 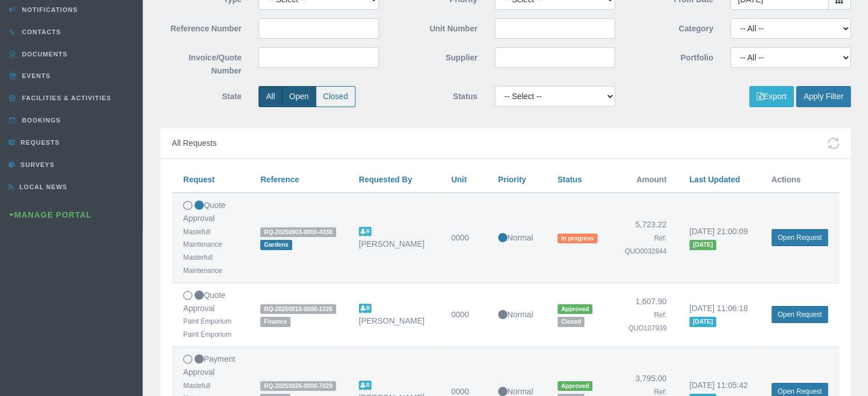 I want to click on span: Local News, so click(x=42, y=187).